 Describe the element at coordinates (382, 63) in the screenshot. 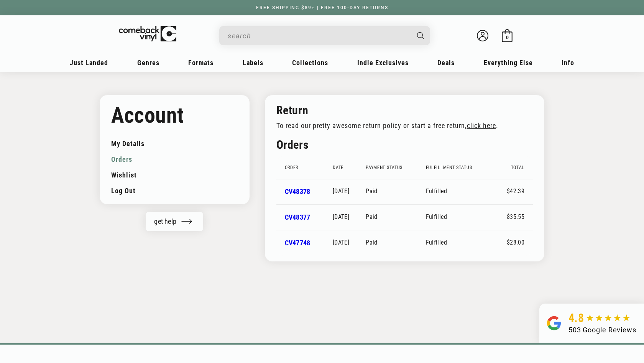

I see `span: Indie Exclusives` at that location.